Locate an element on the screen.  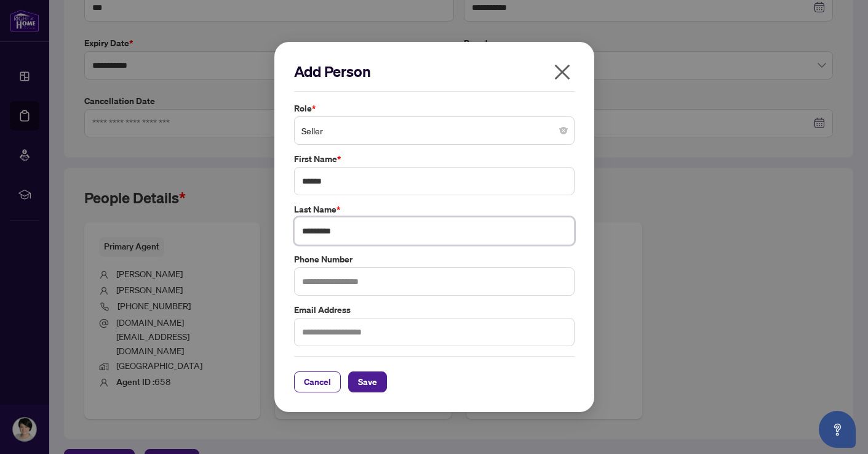
button: Save is located at coordinates (367, 382).